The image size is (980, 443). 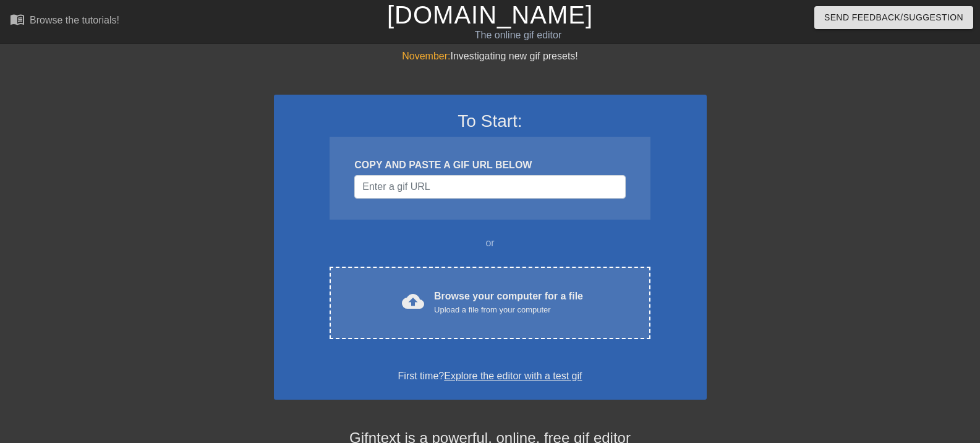 I want to click on div: Upload a file from your computer, so click(x=508, y=310).